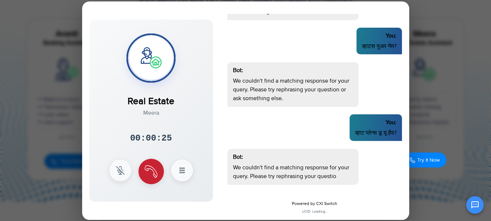 Image resolution: width=491 pixels, height=221 pixels. I want to click on span: Try It Now, so click(429, 160).